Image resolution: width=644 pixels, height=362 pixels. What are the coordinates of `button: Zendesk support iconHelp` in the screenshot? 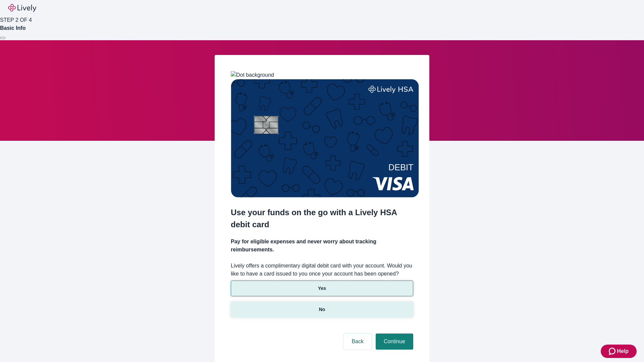 It's located at (618, 351).